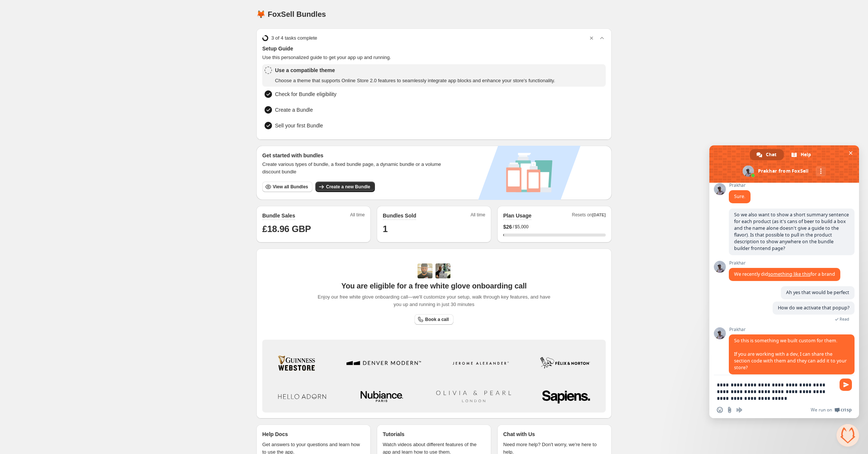 The image size is (868, 454). I want to click on img: Adi, so click(425, 271).